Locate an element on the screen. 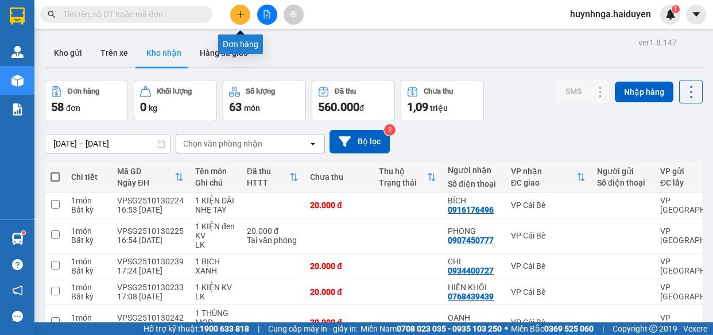  button: Chưa thu1,09 triệu is located at coordinates (442, 101).